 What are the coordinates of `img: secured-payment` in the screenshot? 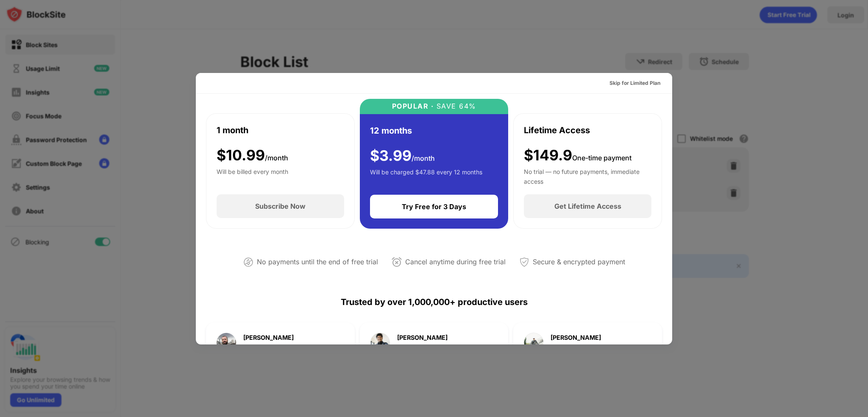 It's located at (524, 262).